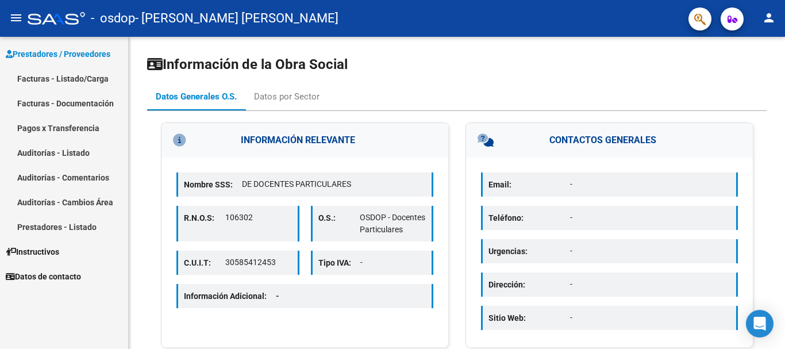  What do you see at coordinates (213, 184) in the screenshot?
I see `p: Nombre SSS:` at bounding box center [213, 184].